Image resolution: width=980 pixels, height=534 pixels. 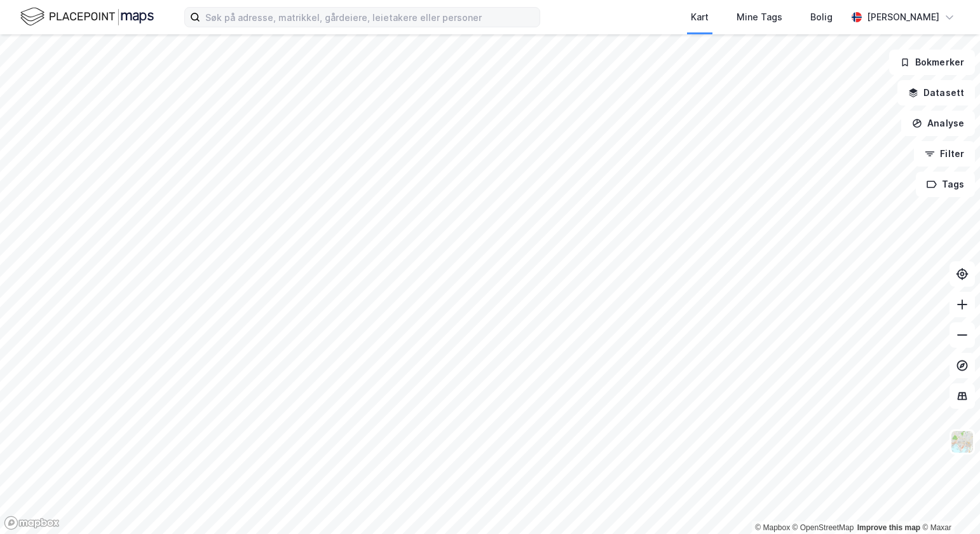 I want to click on button: Bokmerker, so click(x=932, y=62).